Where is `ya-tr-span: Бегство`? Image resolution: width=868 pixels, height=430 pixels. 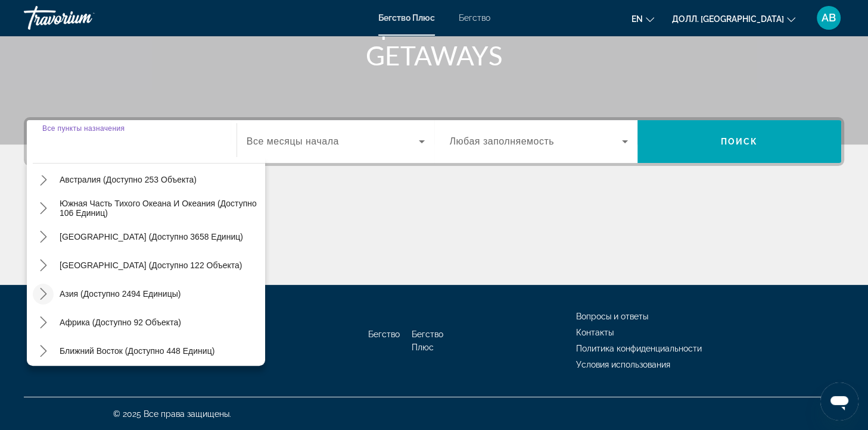
ya-tr-span: Бегство is located at coordinates (474, 18).